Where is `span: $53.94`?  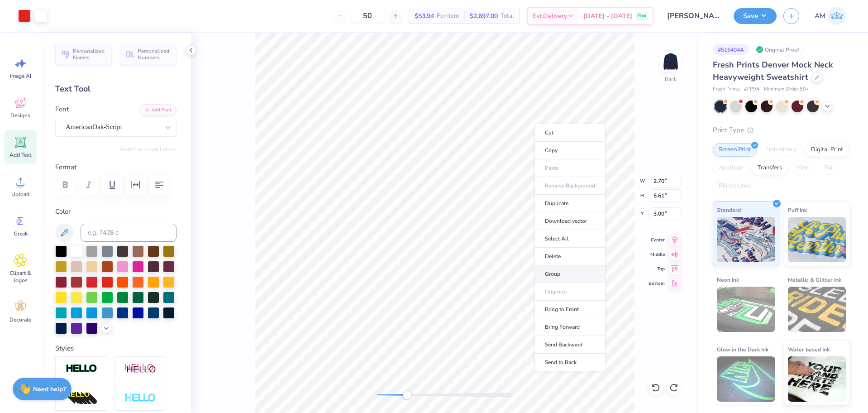
span: $53.94 is located at coordinates (424, 16).